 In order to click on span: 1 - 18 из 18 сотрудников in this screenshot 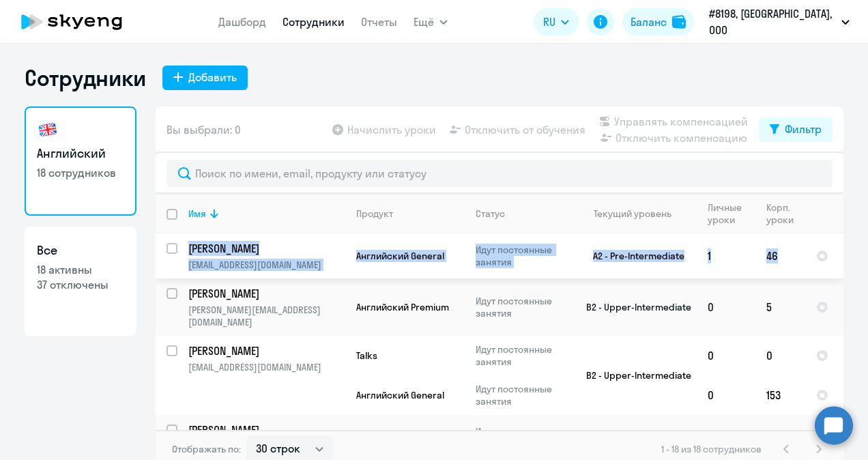, I will do `click(711, 449)`.